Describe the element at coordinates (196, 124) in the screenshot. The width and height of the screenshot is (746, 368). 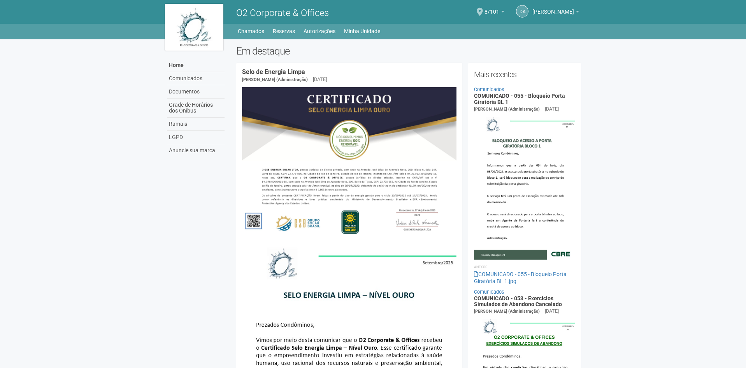
I see `a: Ramais` at that location.